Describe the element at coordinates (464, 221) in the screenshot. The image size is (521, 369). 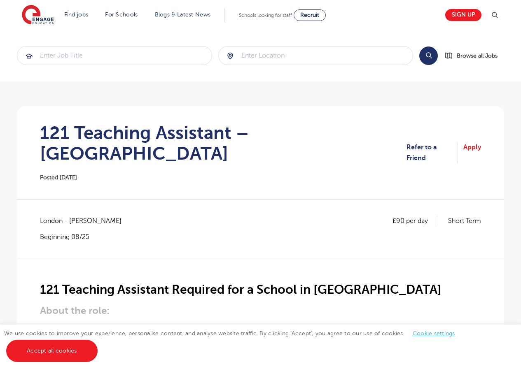
I see `p: Short Term` at that location.